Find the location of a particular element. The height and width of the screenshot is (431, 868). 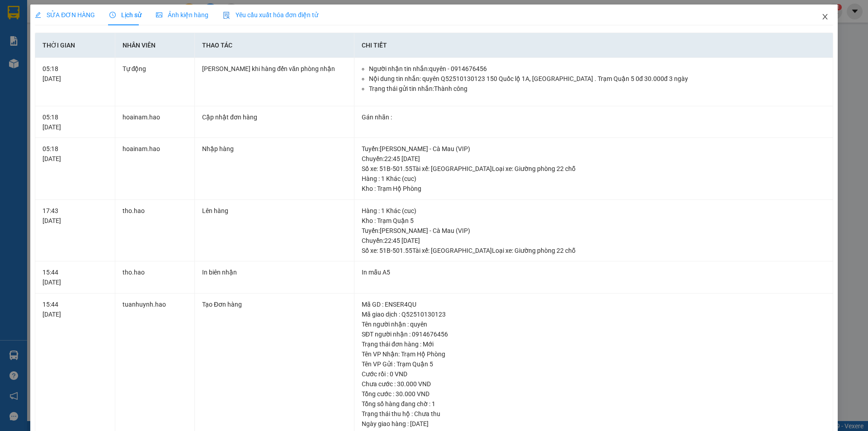

div: SĐT người nhận : 0914676456 is located at coordinates (594, 334).